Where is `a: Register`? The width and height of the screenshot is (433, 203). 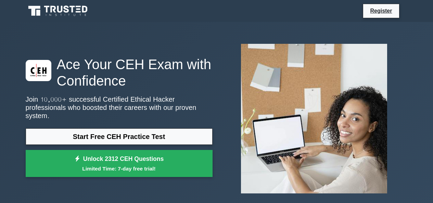 a: Register is located at coordinates (381, 11).